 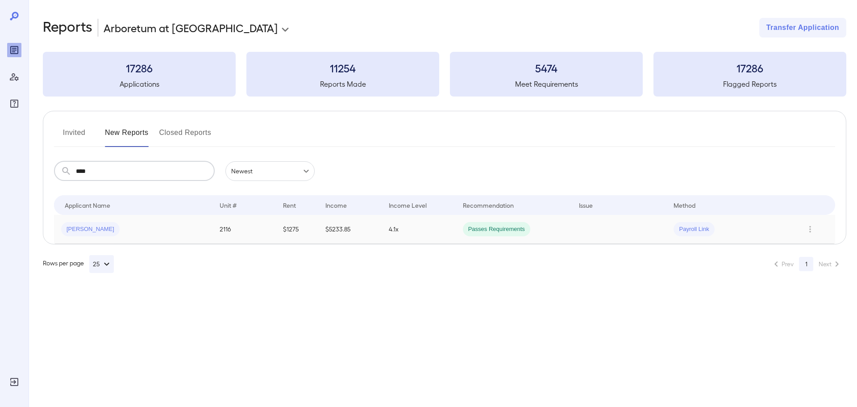 What do you see at coordinates (694, 229) in the screenshot?
I see `span: Payroll Link` at bounding box center [694, 229].